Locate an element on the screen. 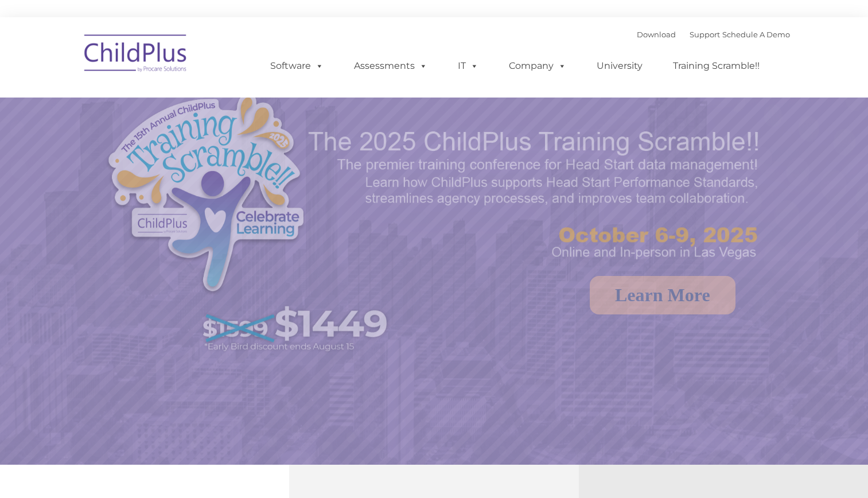  a: Support is located at coordinates (705, 35).